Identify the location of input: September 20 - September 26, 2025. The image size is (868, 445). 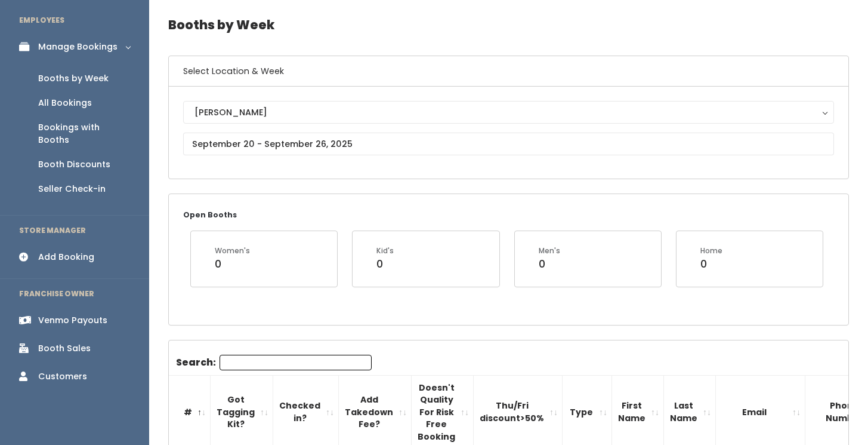
(508, 144).